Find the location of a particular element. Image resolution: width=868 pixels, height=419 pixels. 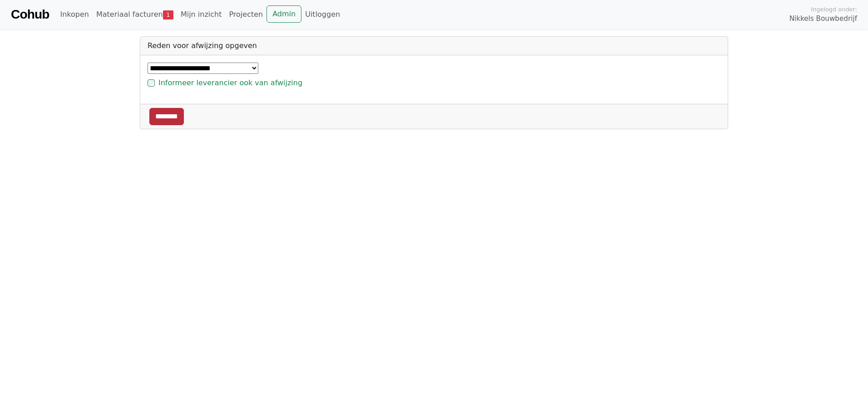

span: Ingelogd onder: is located at coordinates (834, 9).